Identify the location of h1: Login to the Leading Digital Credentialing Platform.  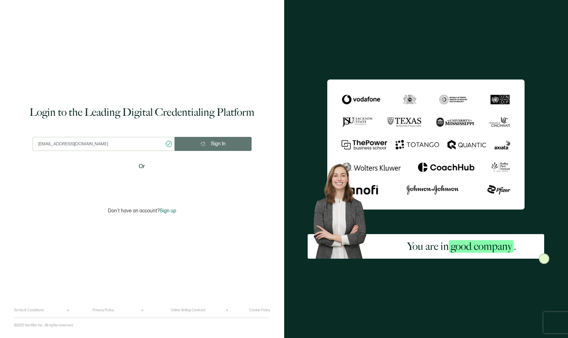
(142, 112).